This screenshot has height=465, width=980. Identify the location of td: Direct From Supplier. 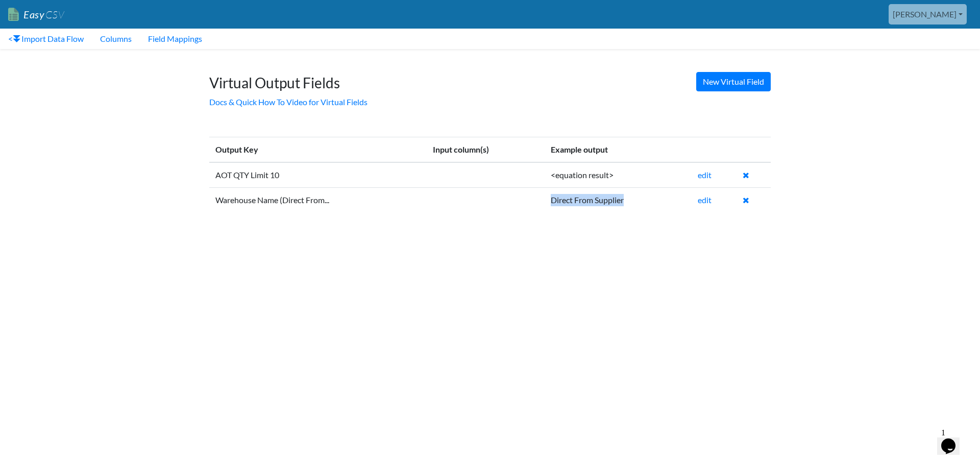
(618, 199).